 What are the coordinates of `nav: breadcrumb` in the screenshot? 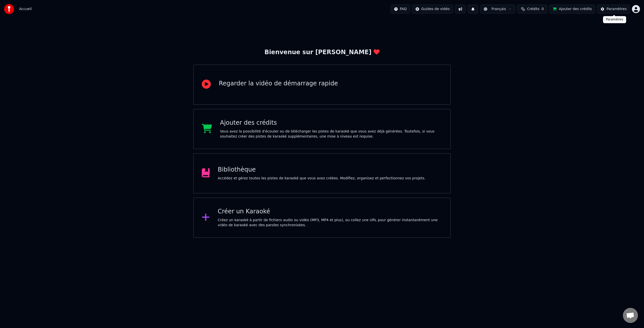 It's located at (26, 9).